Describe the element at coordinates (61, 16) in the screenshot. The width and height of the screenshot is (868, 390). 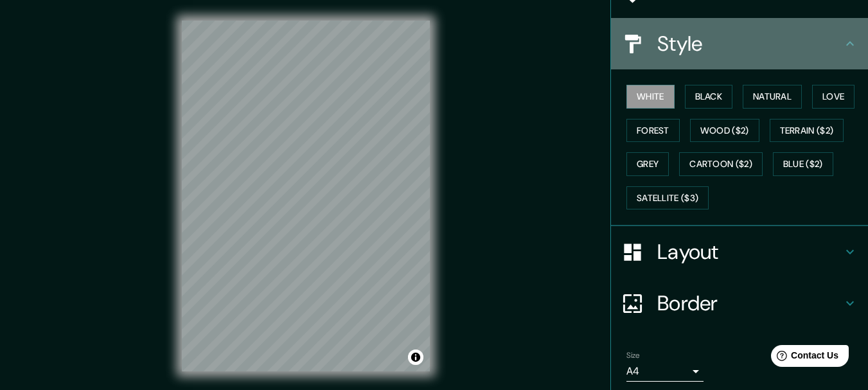
I see `span: Contact Us` at that location.